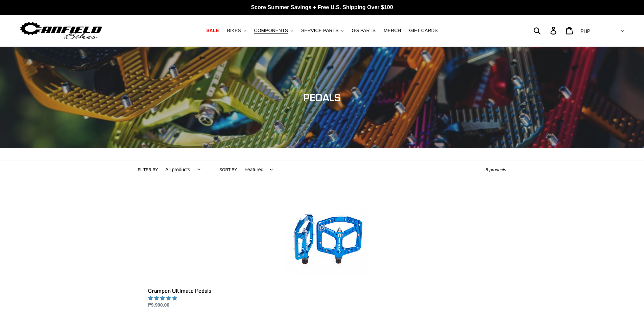 This screenshot has height=311, width=644. I want to click on span: PEDALS, so click(322, 97).